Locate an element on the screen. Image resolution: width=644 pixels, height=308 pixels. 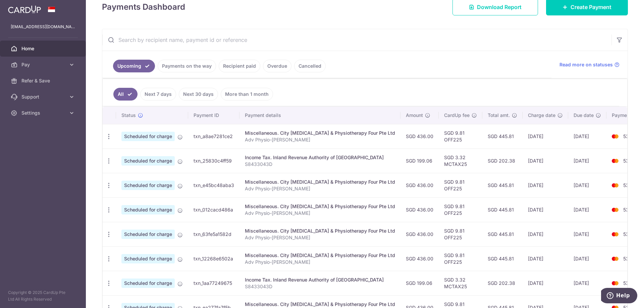
span: Due date is located at coordinates (583, 115).